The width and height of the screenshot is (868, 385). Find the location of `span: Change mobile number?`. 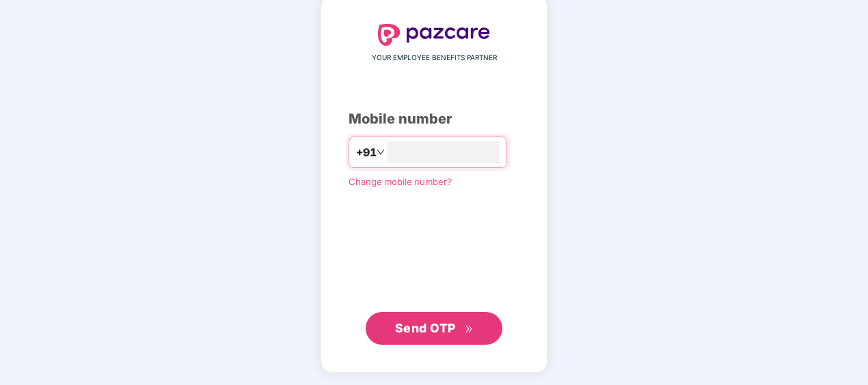

span: Change mobile number? is located at coordinates (400, 182).